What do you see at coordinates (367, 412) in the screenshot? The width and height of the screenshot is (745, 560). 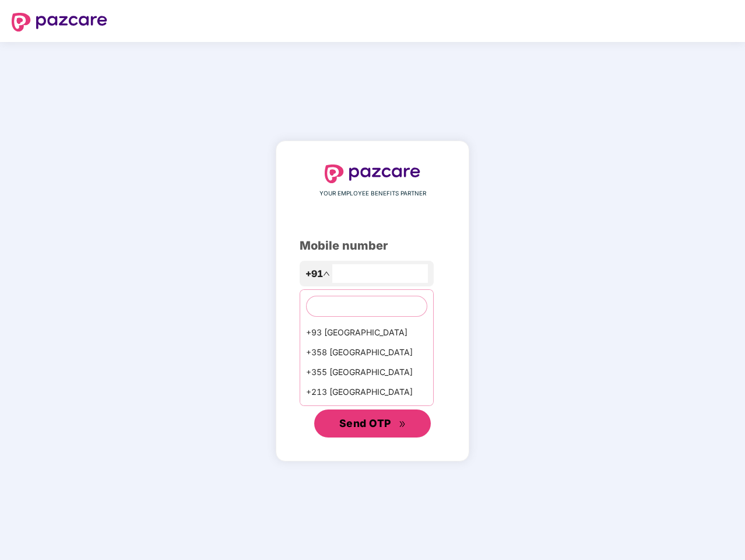 I see `div: +1684 AmericanSamoa` at bounding box center [367, 412].